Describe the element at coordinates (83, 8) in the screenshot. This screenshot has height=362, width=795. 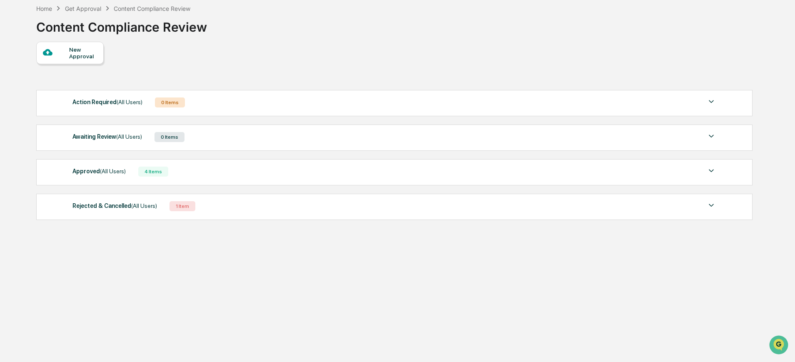
I see `div: Get Approval` at that location.